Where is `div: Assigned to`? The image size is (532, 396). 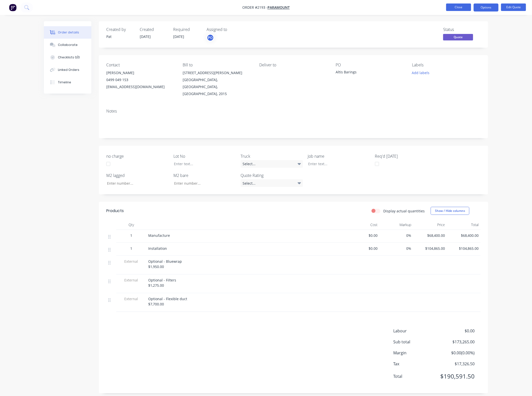 div: Assigned to is located at coordinates (231, 29).